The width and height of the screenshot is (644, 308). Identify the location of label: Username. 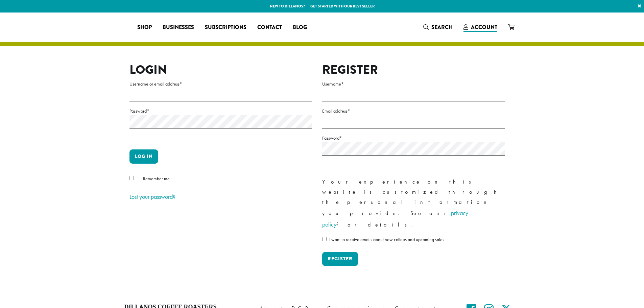
(414, 84).